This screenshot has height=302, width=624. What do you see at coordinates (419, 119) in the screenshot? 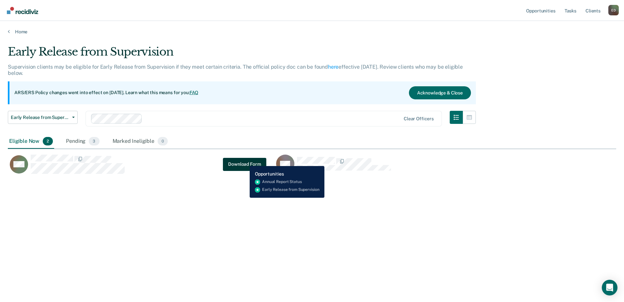
I see `div: Clear officers` at bounding box center [419, 119].